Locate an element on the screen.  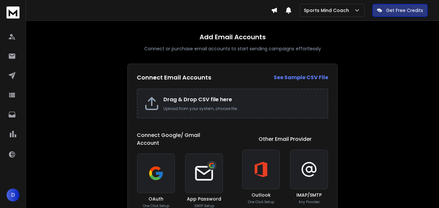
h2: Drag & Drop CSV file here is located at coordinates (242, 100).